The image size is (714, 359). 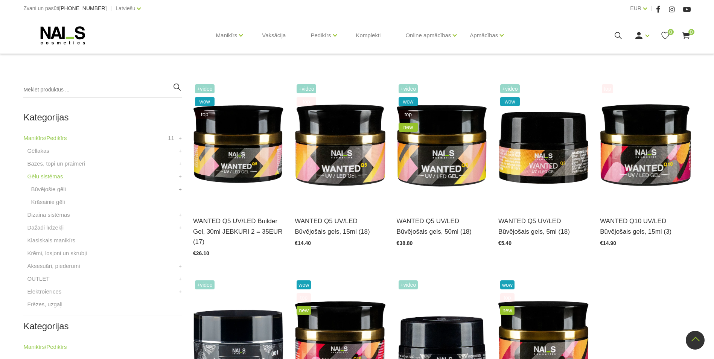 What do you see at coordinates (645, 226) in the screenshot?
I see `a: WANTED Q10 UV/LED Būvējošais gels, 15ml (3)` at bounding box center [645, 226].